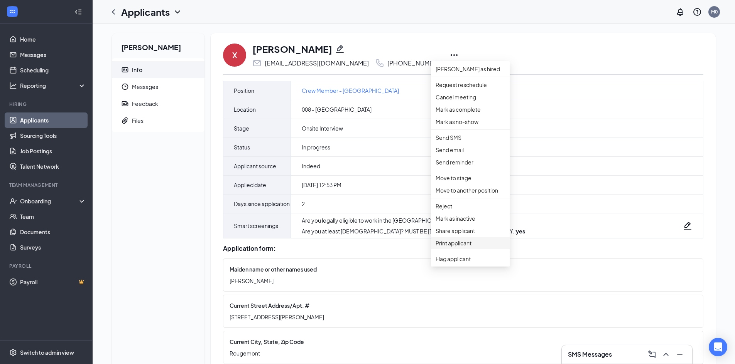 Image resolution: width=735 pixels, height=364 pixels. What do you see at coordinates (459, 354) in the screenshot?
I see `span: Rougemont` at bounding box center [459, 354].